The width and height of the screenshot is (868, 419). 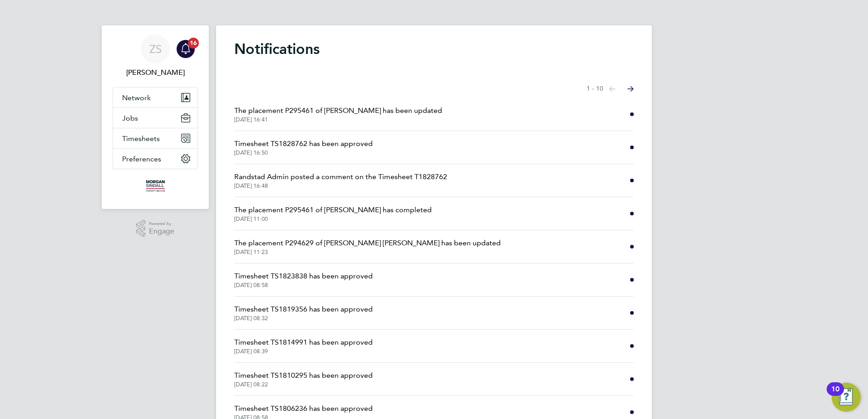 I want to click on button: Preferences, so click(x=155, y=158).